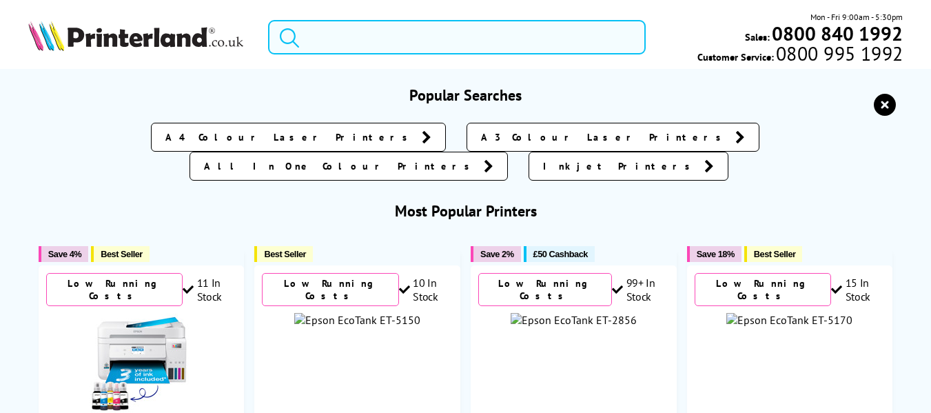 The width and height of the screenshot is (931, 413). What do you see at coordinates (466, 95) in the screenshot?
I see `h3: Popular Searches` at bounding box center [466, 95].